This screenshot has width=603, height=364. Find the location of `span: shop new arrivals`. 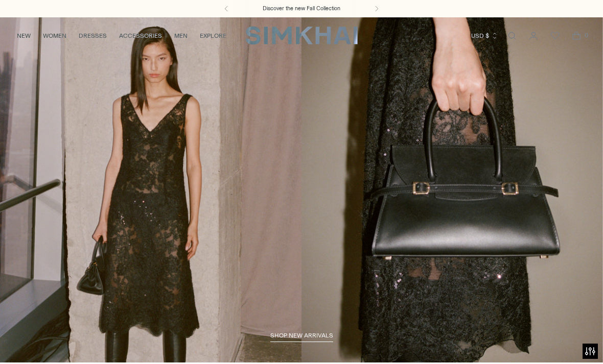

span: shop new arrivals is located at coordinates (302, 335).